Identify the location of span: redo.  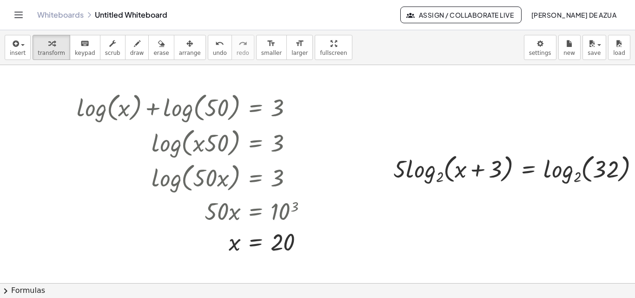
(243, 53).